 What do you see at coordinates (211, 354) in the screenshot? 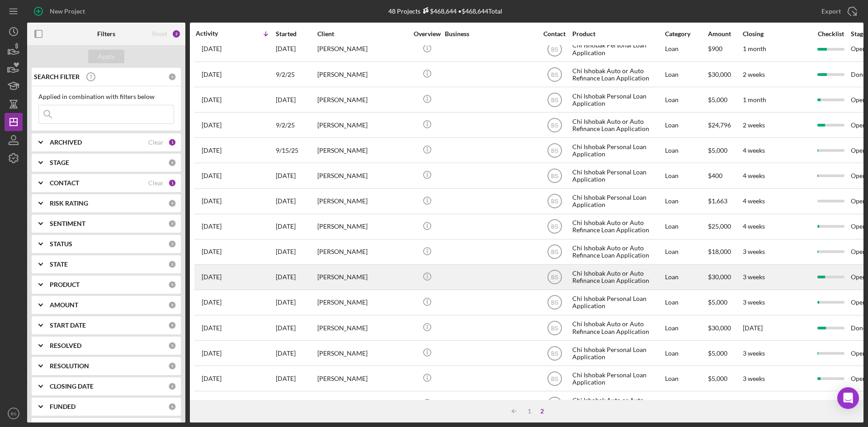
I see `time: 2025-09-05 02:09` at bounding box center [211, 354].